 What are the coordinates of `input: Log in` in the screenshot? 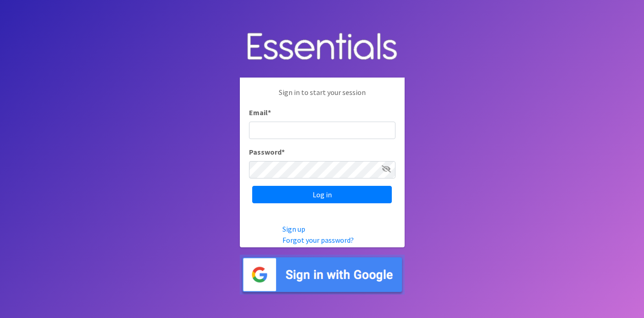 It's located at (322, 194).